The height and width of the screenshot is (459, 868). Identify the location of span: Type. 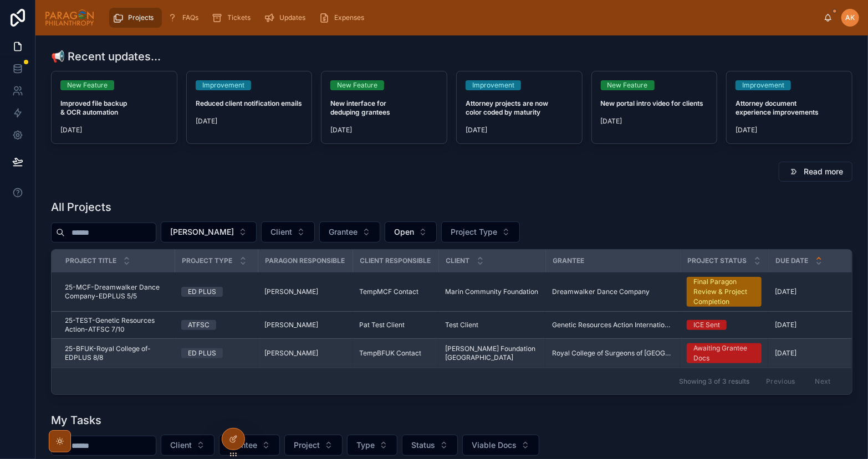
(365, 446).